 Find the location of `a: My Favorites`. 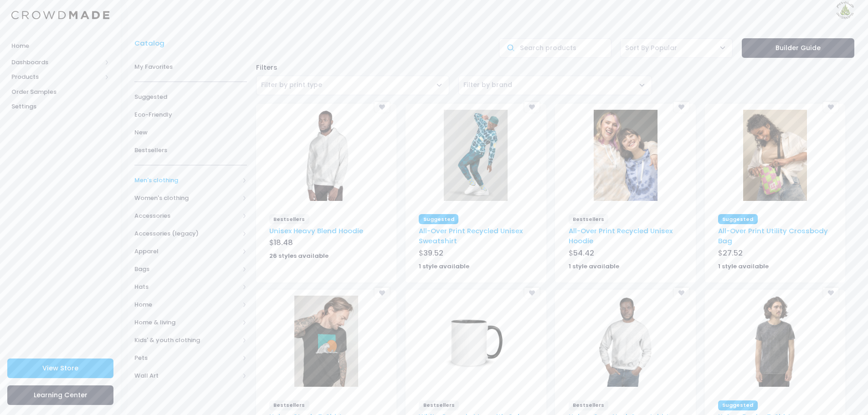

a: My Favorites is located at coordinates (191, 67).